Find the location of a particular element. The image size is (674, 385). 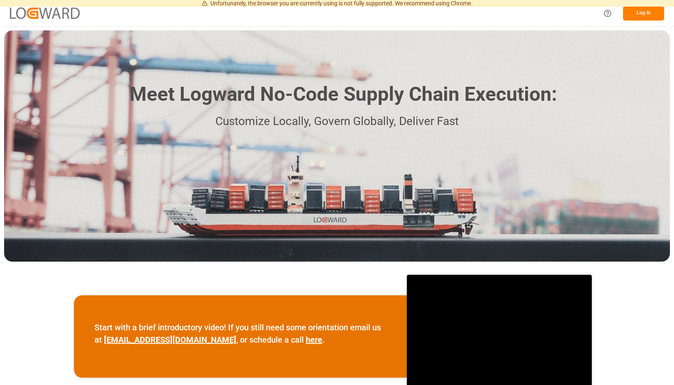

p: Customize Locally, Govern Globally, Deliver Fast is located at coordinates (337, 121).